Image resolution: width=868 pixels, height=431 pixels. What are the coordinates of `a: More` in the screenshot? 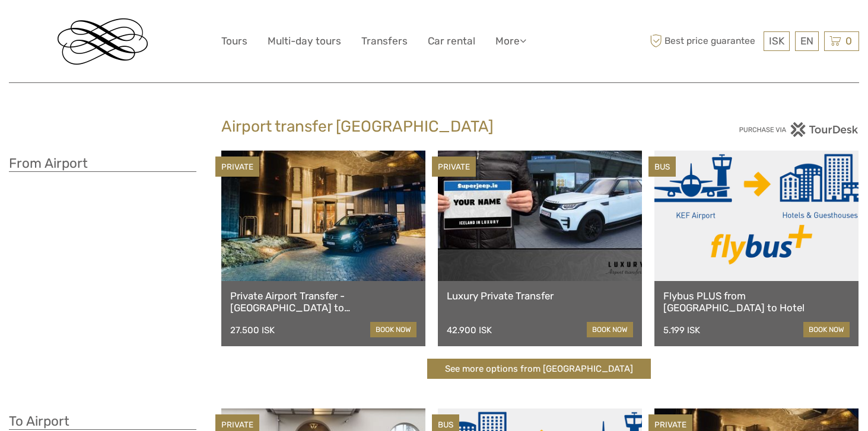 It's located at (511, 41).